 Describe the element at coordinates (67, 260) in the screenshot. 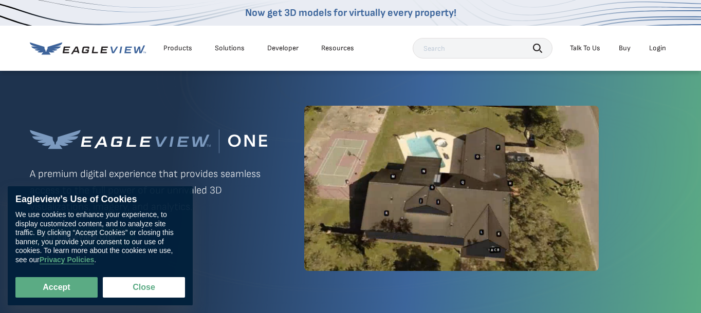

I see `a: Privacy Policies` at that location.